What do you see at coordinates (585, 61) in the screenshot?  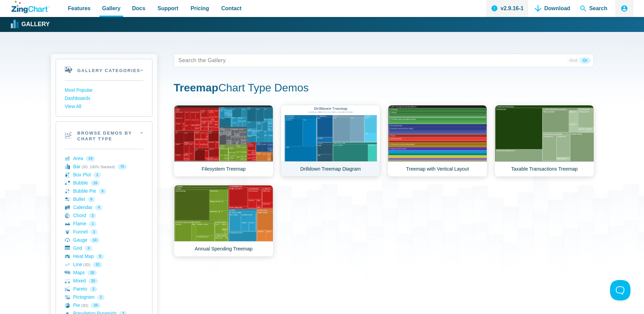 I see `span: Or` at bounding box center [585, 61].